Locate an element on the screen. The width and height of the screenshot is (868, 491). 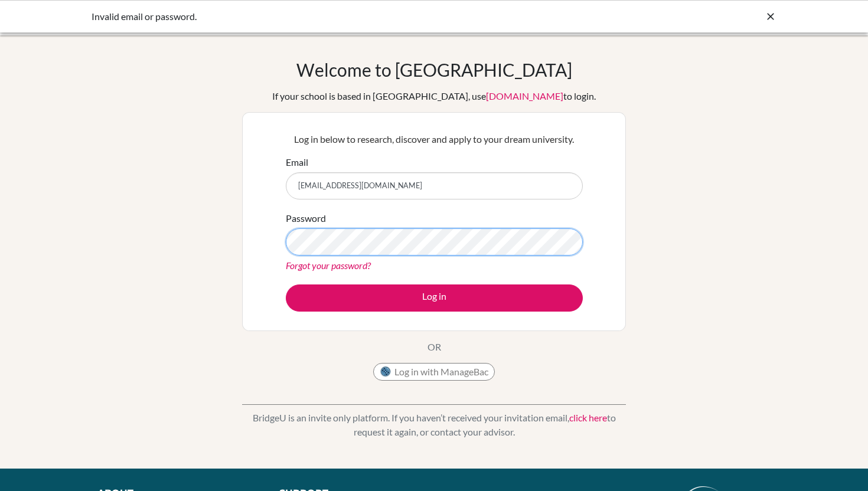
p: OR is located at coordinates (434, 347).